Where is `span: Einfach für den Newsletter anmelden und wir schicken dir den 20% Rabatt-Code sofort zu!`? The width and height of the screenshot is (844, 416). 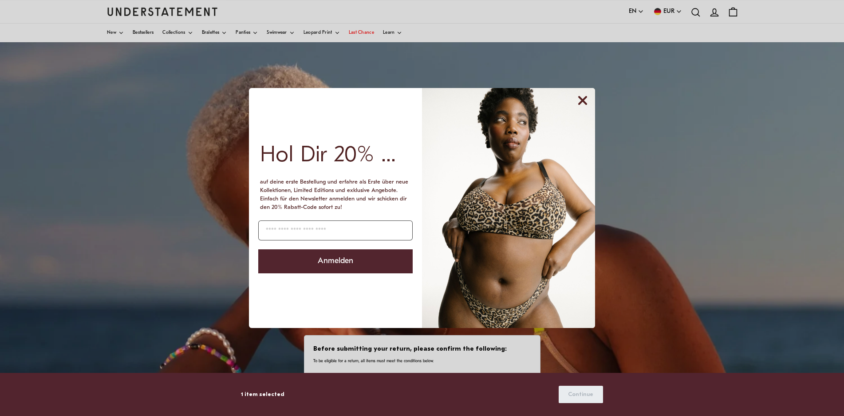
span: Einfach für den Newsletter anmelden und wir schicken dir den 20% Rabatt-Code sofort zu! is located at coordinates (333, 203).